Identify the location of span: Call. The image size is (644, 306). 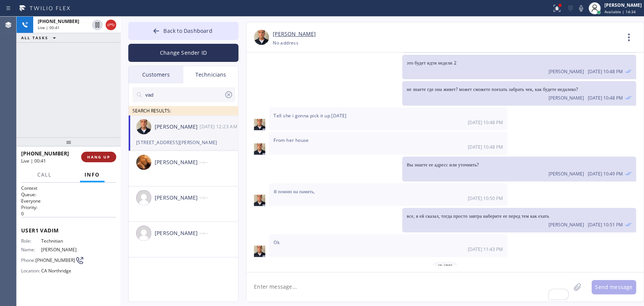
(44, 175).